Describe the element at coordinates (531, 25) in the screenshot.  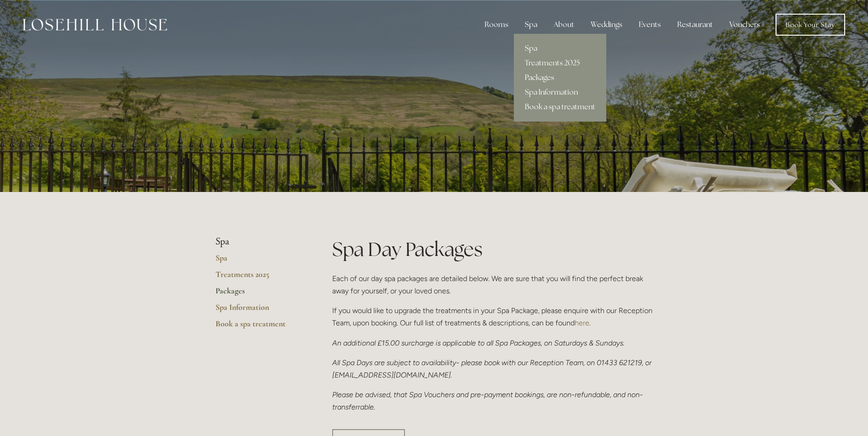
I see `div: Spa` at that location.